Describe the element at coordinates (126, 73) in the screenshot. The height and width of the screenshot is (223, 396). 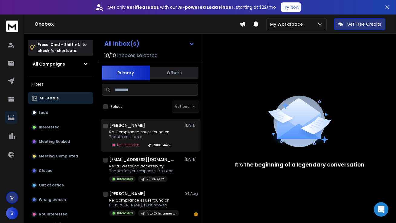
I see `button: Primary` at that location.